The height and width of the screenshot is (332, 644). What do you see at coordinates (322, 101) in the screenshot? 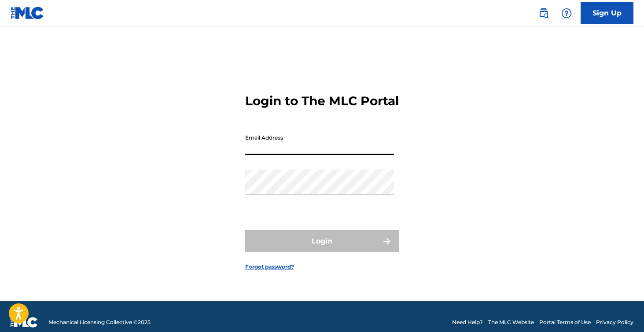
I see `h3: Login to The MLC Portal` at bounding box center [322, 101].